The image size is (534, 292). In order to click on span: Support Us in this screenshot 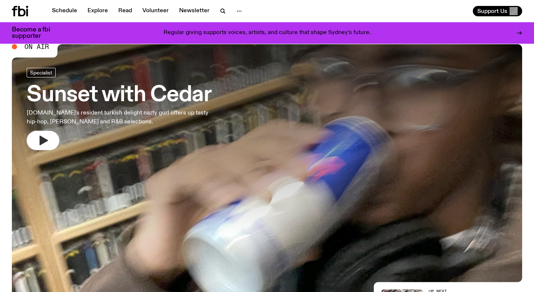, I will do `click(493, 11)`.